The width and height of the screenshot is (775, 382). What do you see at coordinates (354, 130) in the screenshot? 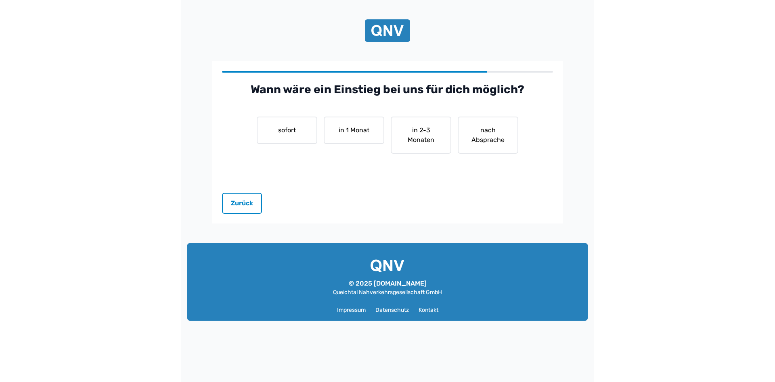
I see `button: in 1 Monat` at bounding box center [354, 130].